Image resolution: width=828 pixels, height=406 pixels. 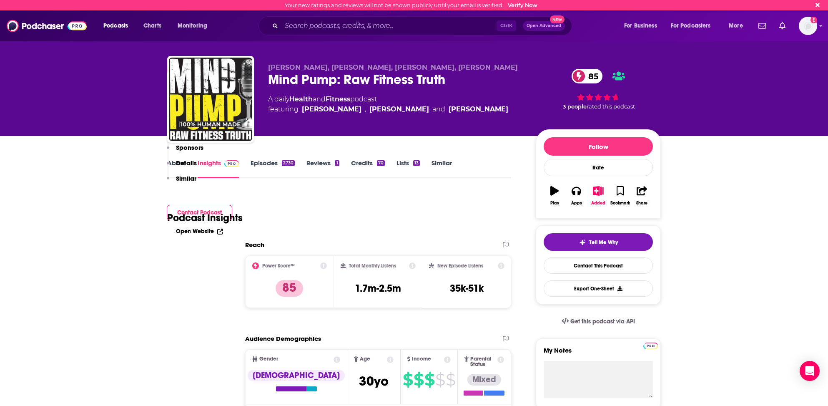 What do you see at coordinates (182, 166) in the screenshot?
I see `button: Details` at bounding box center [182, 166].